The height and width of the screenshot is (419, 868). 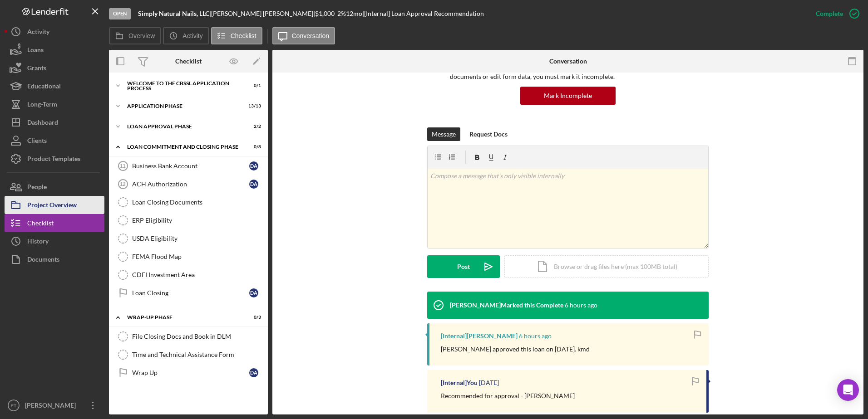 What do you see at coordinates (252, 147) in the screenshot?
I see `div: 0 / 8` at bounding box center [252, 147].